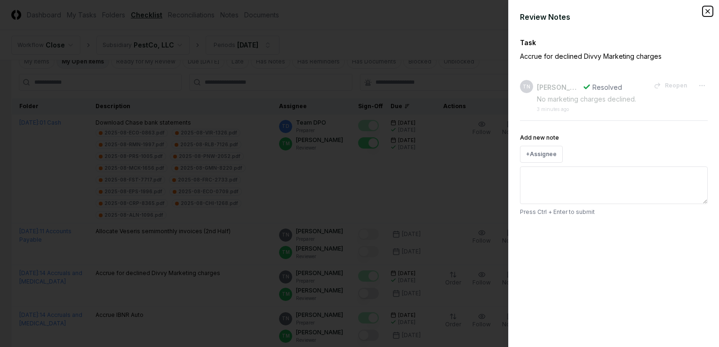 This screenshot has height=347, width=719. I want to click on p: Accrue for declined Divvy Marketing charges, so click(597, 56).